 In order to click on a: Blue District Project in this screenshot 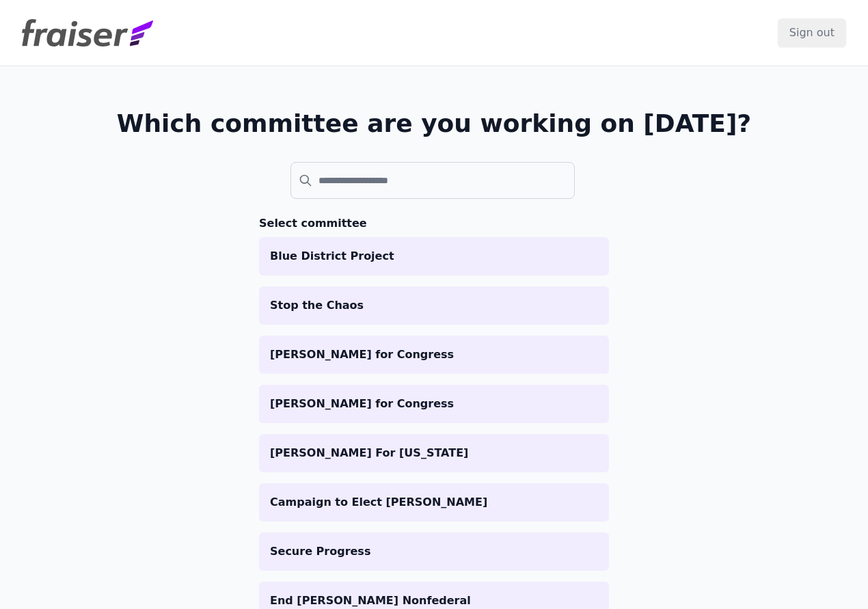, I will do `click(434, 256)`.